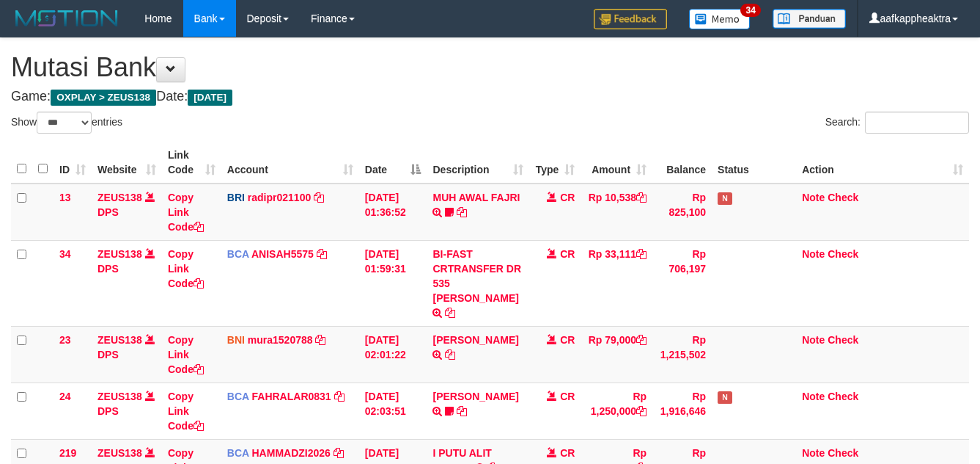 The image size is (980, 464). Describe the element at coordinates (616, 162) in the screenshot. I see `th: Amount: activate to sort column ascending` at that location.